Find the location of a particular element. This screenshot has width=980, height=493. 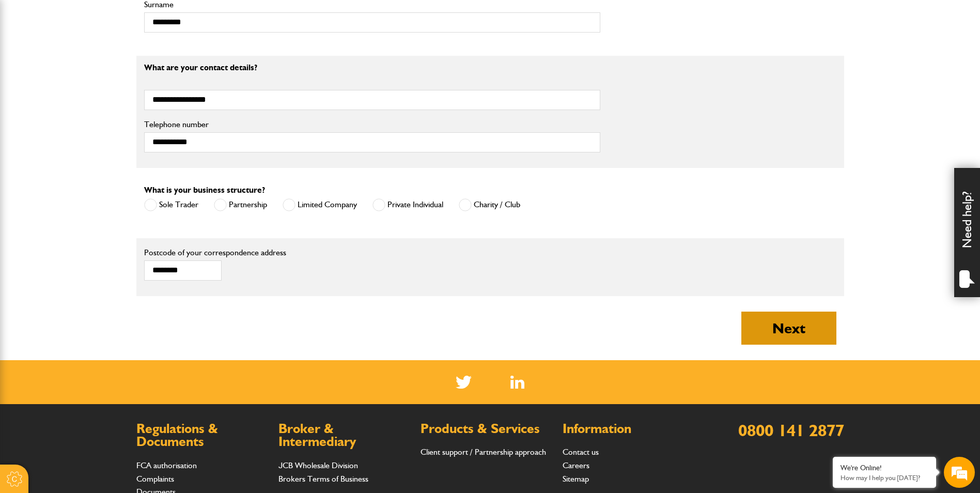

input: Enter your email address is located at coordinates (101, 137).